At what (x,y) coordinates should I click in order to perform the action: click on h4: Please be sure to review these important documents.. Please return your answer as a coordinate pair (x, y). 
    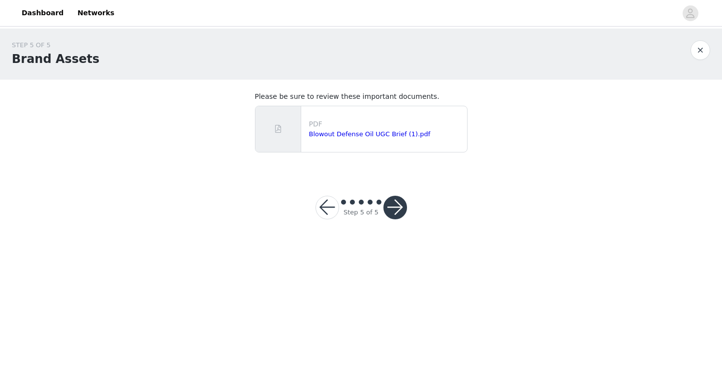
    Looking at the image, I should click on (361, 97).